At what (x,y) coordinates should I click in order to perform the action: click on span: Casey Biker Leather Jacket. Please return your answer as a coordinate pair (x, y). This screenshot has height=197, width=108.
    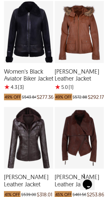
    Looking at the image, I should click on (79, 75).